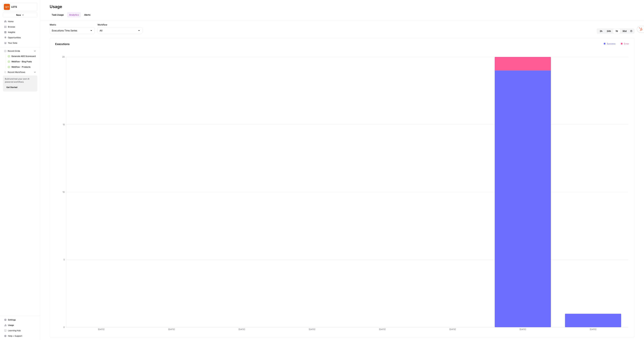 The width and height of the screenshot is (644, 340). Describe the element at coordinates (118, 31) in the screenshot. I see `input: All` at that location.